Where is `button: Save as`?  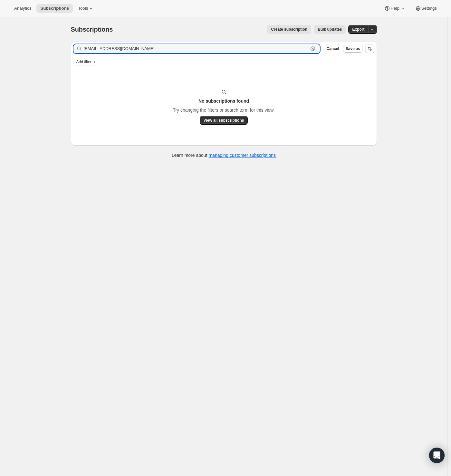
button: Save as is located at coordinates (353, 49).